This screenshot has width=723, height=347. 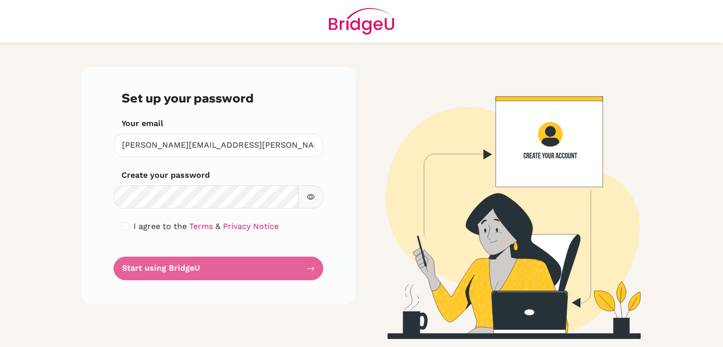 I want to click on label: Create your password, so click(x=166, y=175).